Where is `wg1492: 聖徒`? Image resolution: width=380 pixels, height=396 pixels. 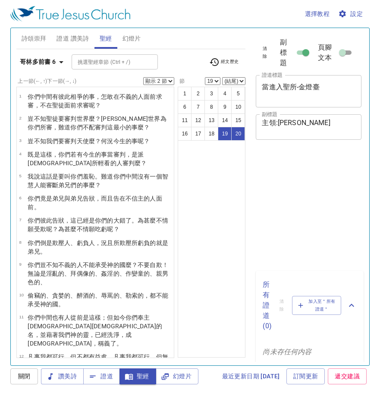 wg1492: 聖徒 is located at coordinates (97, 123).